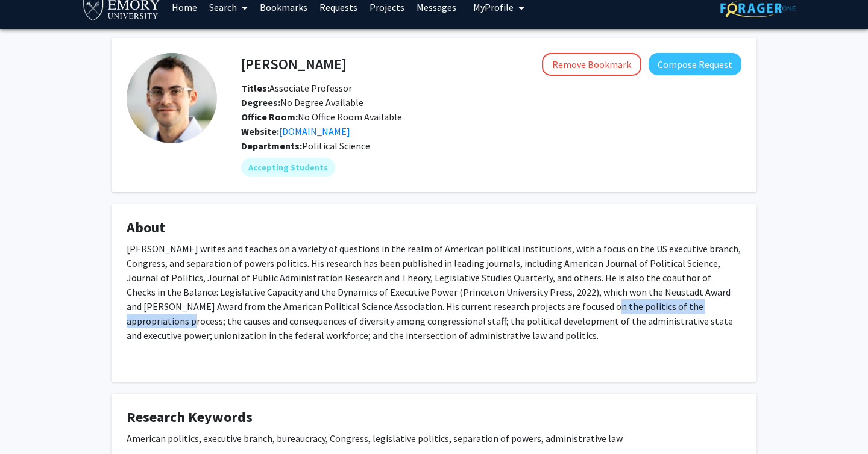  What do you see at coordinates (434, 438) in the screenshot?
I see `div: American politics, executive branch, bureaucracy, Congress, legislative politics, separation of p...` at bounding box center [434, 438].